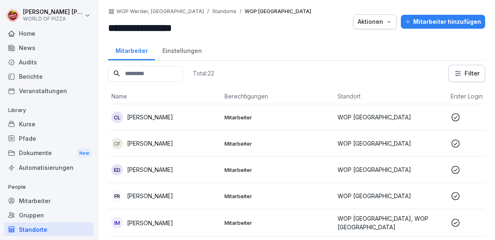  What do you see at coordinates (49, 168) in the screenshot?
I see `div: Automatisierungen` at bounding box center [49, 168].